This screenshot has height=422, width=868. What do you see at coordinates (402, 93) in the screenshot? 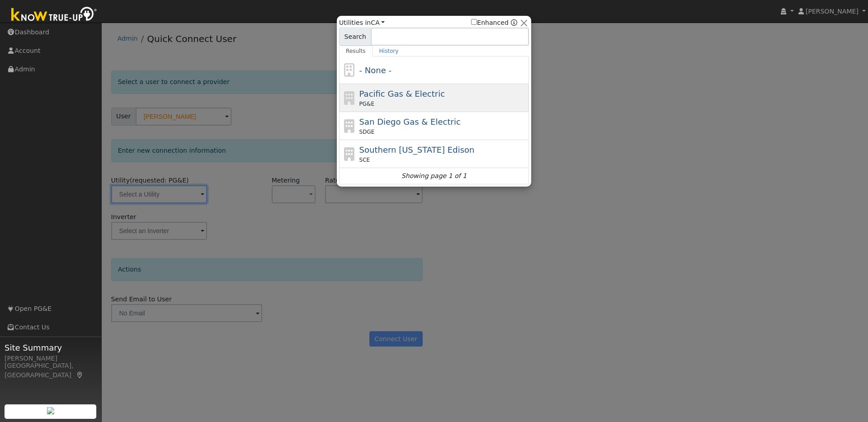
I see `span: Pacific Gas & Electric` at bounding box center [402, 93].